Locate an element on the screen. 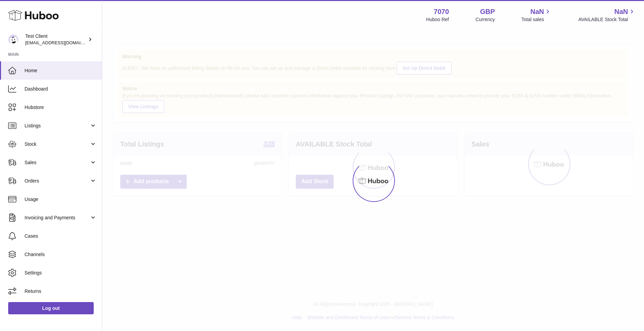 This screenshot has height=331, width=644. span: Listings is located at coordinates (57, 126).